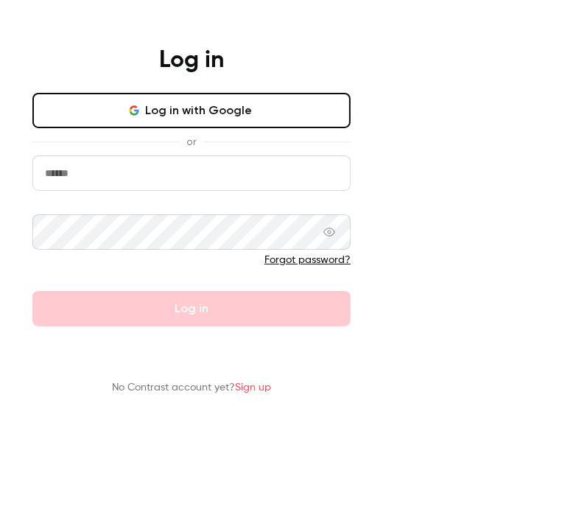 The height and width of the screenshot is (512, 565). I want to click on p: No Contrast account yet?, so click(192, 388).